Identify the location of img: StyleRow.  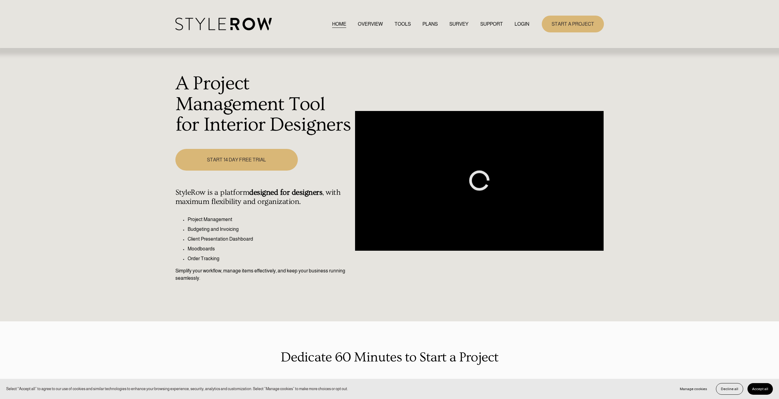
(223, 24).